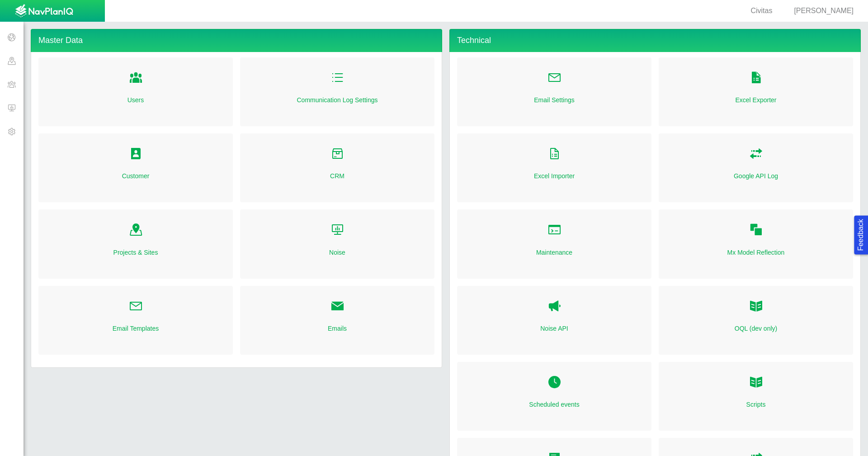  Describe the element at coordinates (756, 168) in the screenshot. I see `div: Folder Open Icon Google API Log` at that location.